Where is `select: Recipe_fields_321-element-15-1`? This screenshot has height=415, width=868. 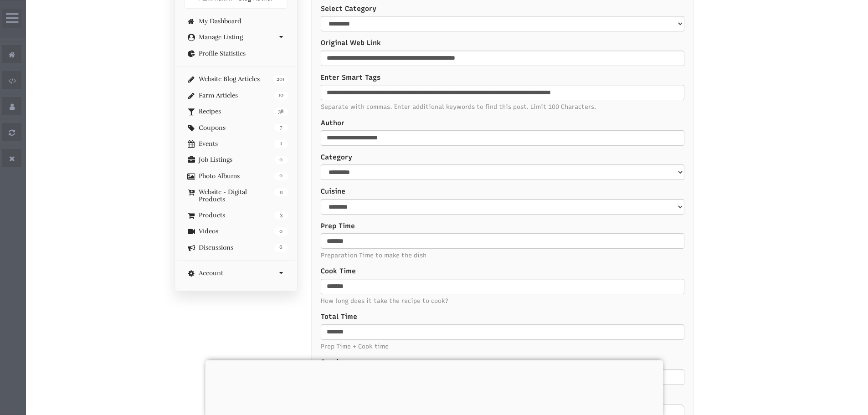
select: Recipe_fields_321-element-15-1 is located at coordinates (502, 207).